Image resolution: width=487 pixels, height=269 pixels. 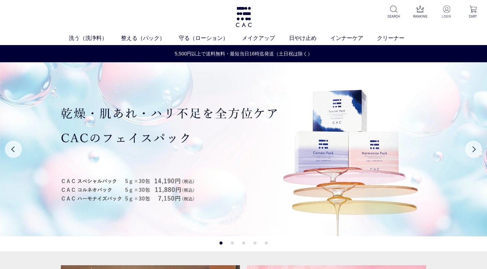 I want to click on button: 5 of 5, so click(x=266, y=242).